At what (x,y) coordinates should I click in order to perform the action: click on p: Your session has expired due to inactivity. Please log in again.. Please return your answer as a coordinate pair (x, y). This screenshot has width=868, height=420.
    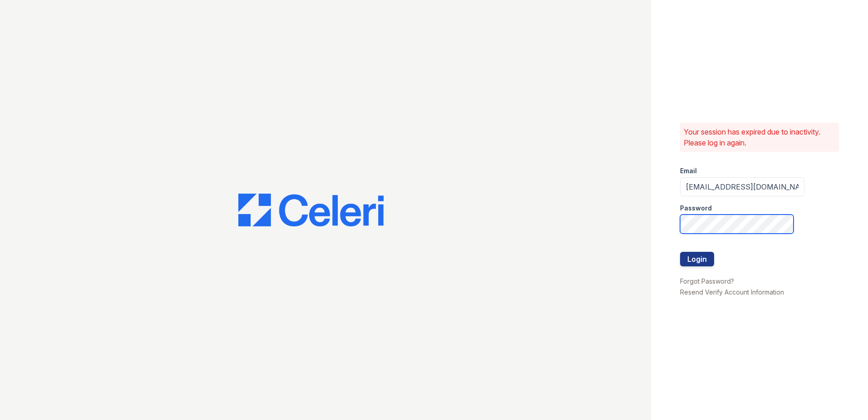
    Looking at the image, I should click on (759, 137).